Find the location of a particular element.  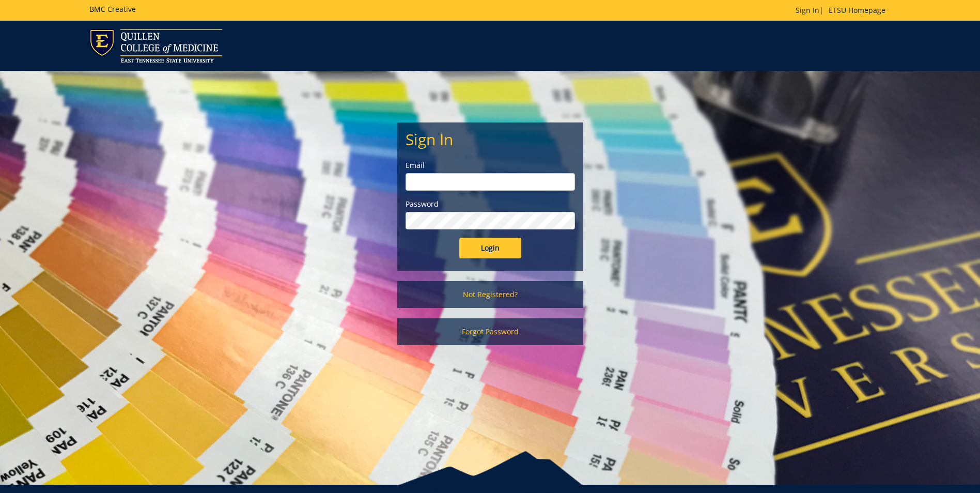

a: Not Registered? is located at coordinates (490, 294).